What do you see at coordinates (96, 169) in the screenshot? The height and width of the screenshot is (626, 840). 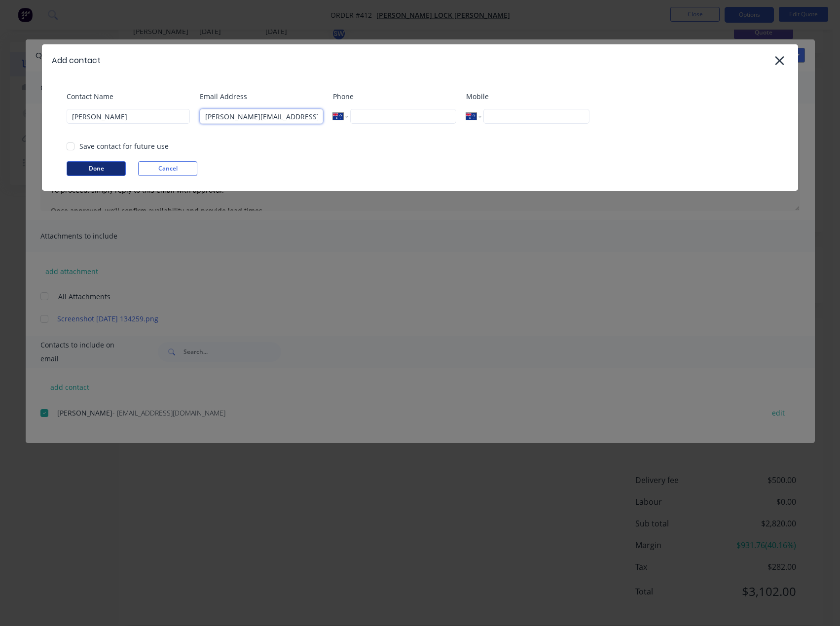 I see `button: Done` at bounding box center [96, 169].